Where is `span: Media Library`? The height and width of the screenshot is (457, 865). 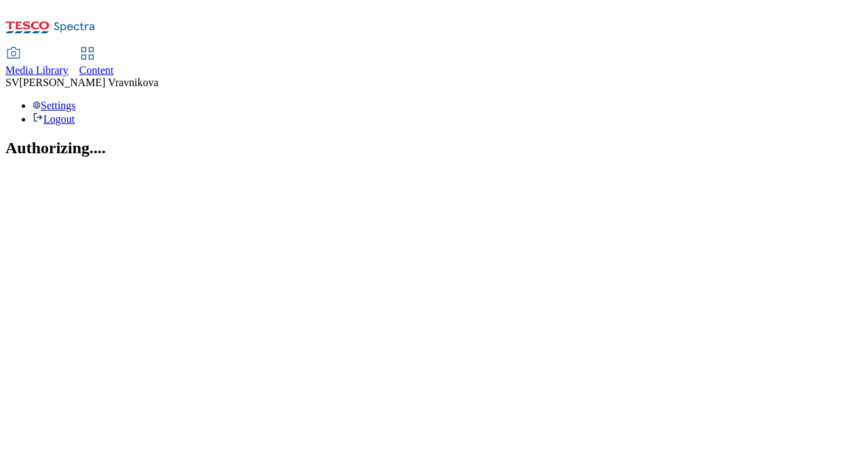 span: Media Library is located at coordinates (37, 70).